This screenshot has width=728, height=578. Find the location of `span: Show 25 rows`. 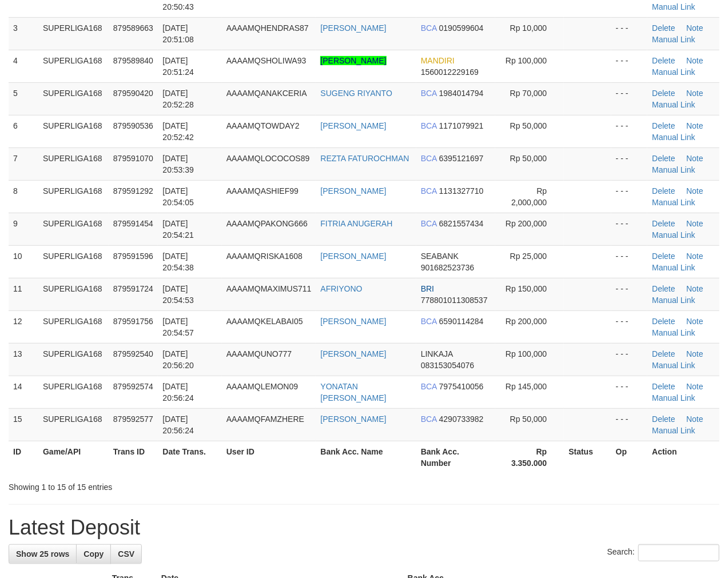

span: Show 25 rows is located at coordinates (42, 554).